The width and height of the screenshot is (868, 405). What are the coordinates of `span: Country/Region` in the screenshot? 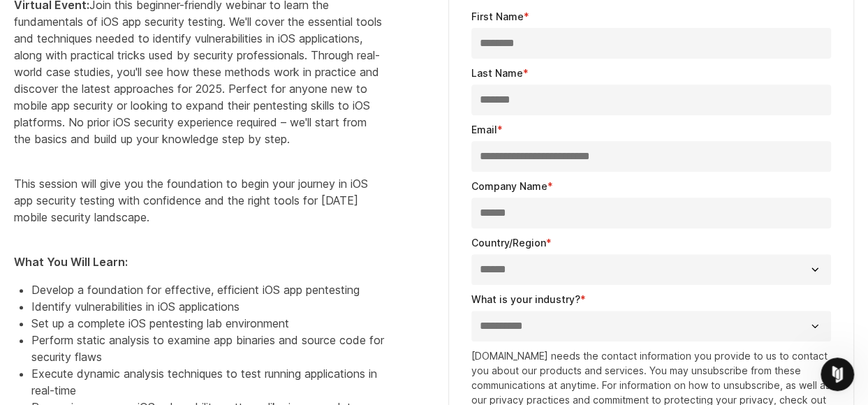 It's located at (508, 243).